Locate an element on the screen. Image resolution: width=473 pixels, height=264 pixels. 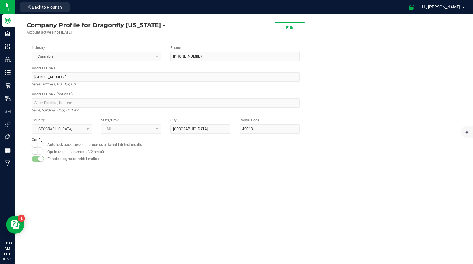
label: Enable integration with Lendica is located at coordinates (73, 159).